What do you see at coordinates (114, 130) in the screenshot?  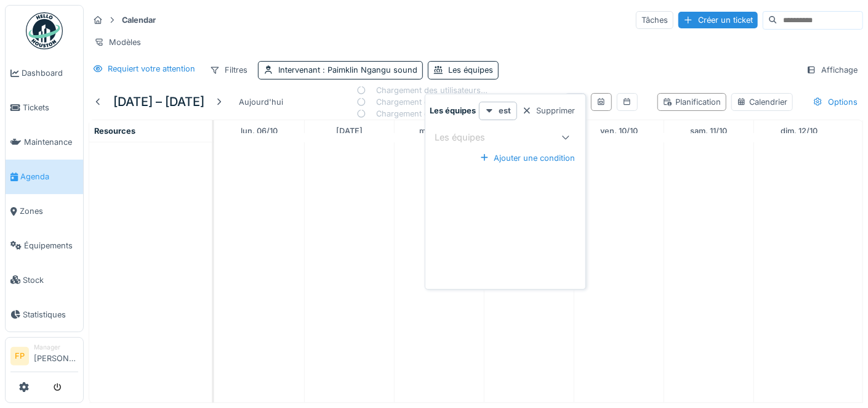 I see `span: Resources` at bounding box center [114, 130].